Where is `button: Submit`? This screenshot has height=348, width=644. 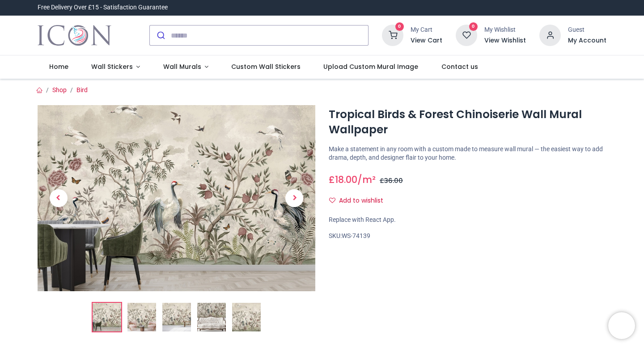
button: Submit is located at coordinates (160, 35).